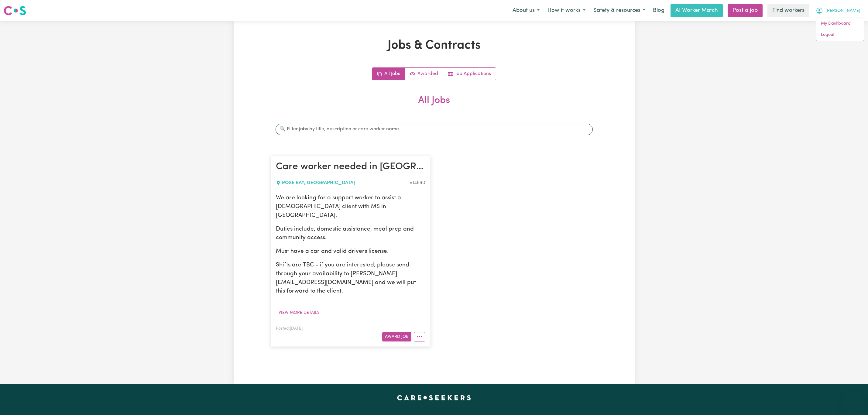 This screenshot has height=415, width=868. Describe the element at coordinates (299, 312) in the screenshot. I see `button: View more details` at that location.